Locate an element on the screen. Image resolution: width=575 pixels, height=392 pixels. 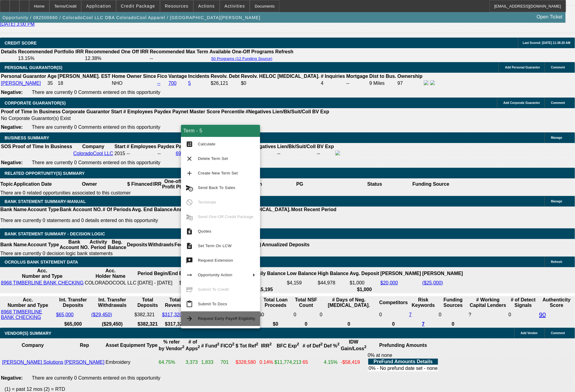
button: Application is located at coordinates (99, 6).